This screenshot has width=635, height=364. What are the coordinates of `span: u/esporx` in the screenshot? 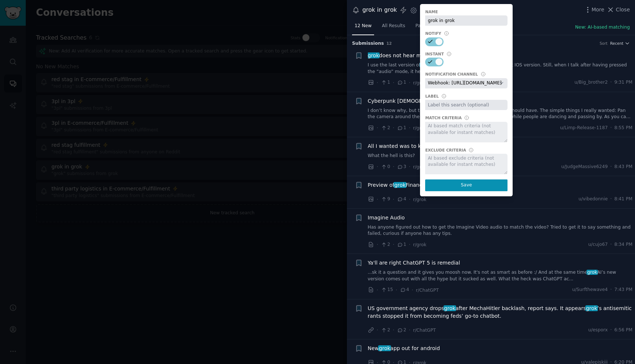 It's located at (598, 331).